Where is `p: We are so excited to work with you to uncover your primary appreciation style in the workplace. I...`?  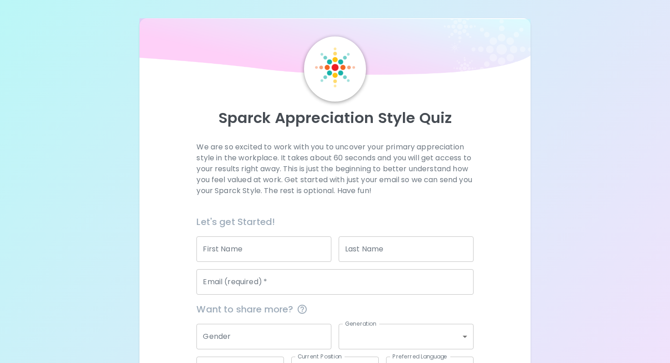
p: We are so excited to work with you to uncover your primary appreciation style in the workplace. I... is located at coordinates (335, 169).